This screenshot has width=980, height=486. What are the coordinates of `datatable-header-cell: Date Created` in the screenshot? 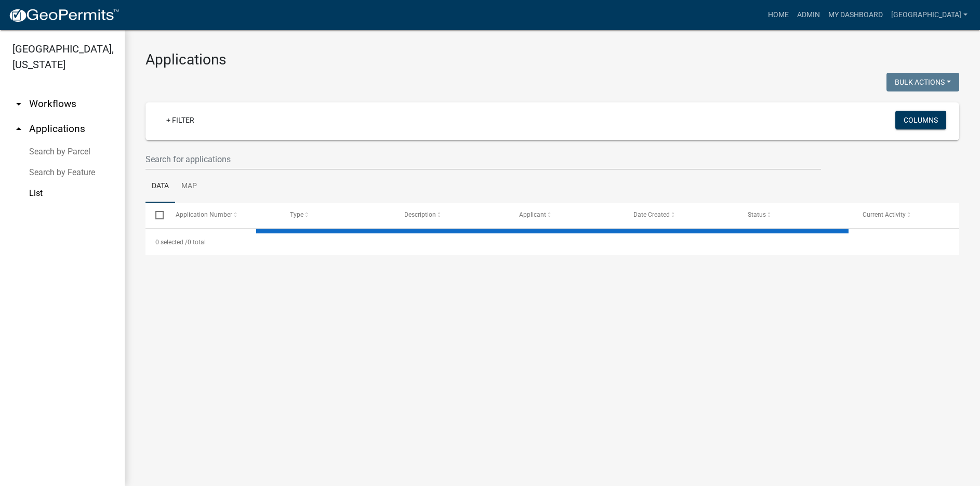 It's located at (681, 215).